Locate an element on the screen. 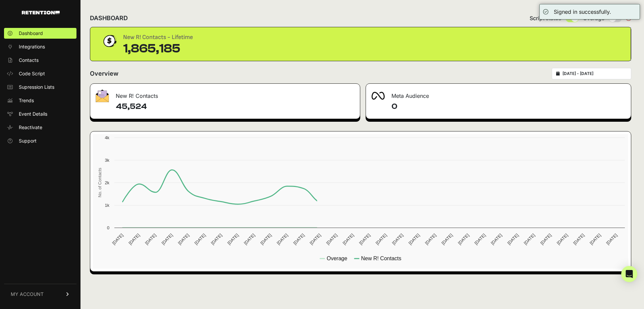  h2: DASHBOARD is located at coordinates (109, 18).